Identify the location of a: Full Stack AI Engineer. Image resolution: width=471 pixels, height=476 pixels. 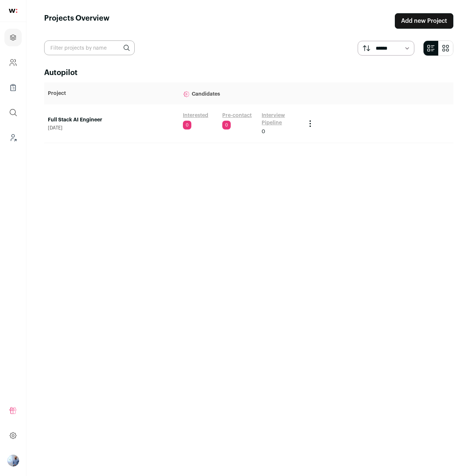
(111, 120).